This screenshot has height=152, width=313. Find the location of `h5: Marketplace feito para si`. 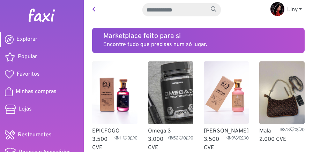

h5: Marketplace feito para si is located at coordinates (198, 36).